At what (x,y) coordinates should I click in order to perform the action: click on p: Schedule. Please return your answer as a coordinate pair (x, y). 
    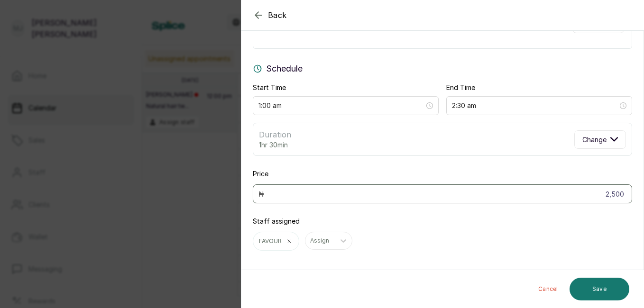
    Looking at the image, I should click on (284, 69).